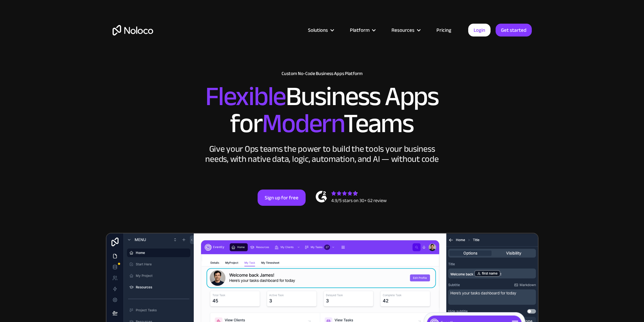  I want to click on a: Get started, so click(513, 30).